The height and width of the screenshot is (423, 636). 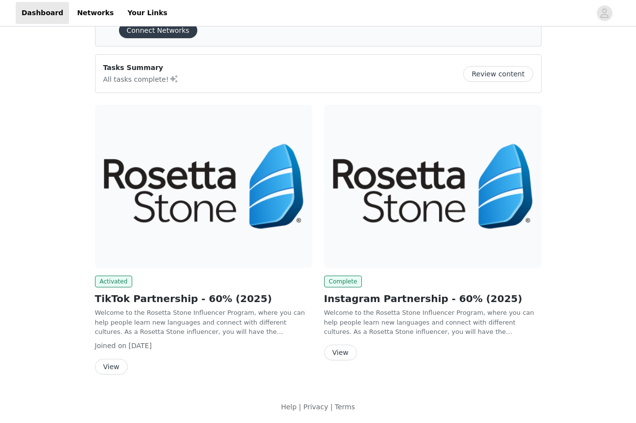 I want to click on a: Dashboard, so click(x=42, y=13).